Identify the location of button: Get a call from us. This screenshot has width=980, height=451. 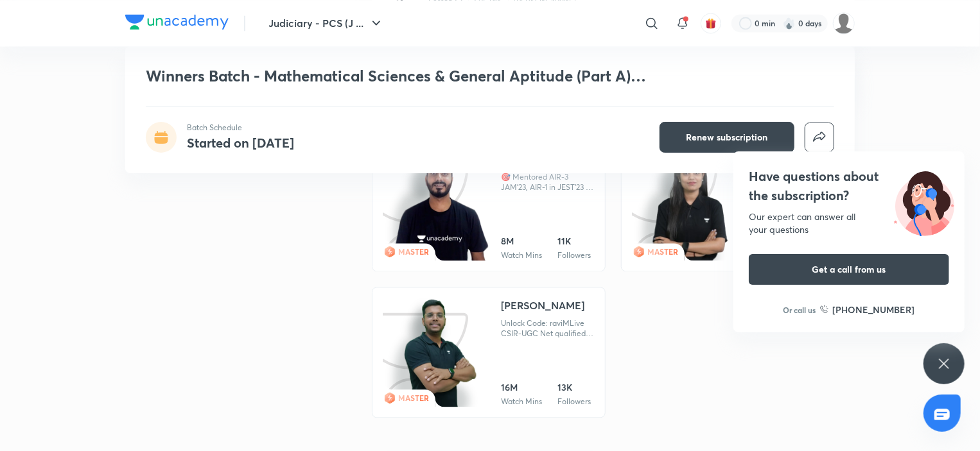
(849, 270).